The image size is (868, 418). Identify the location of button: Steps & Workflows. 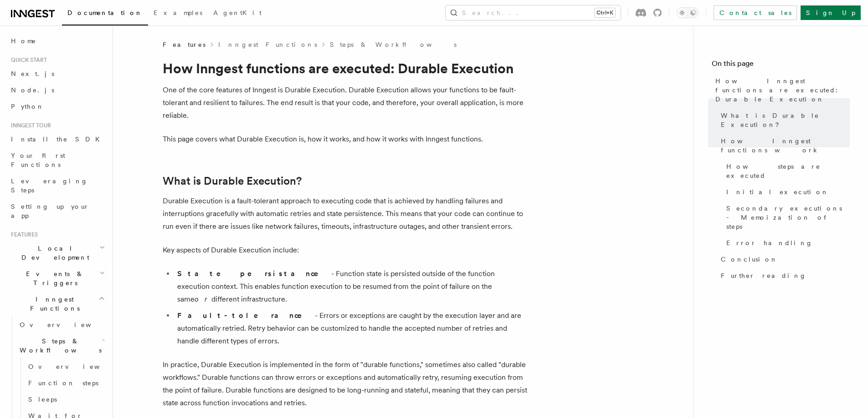
(61, 346).